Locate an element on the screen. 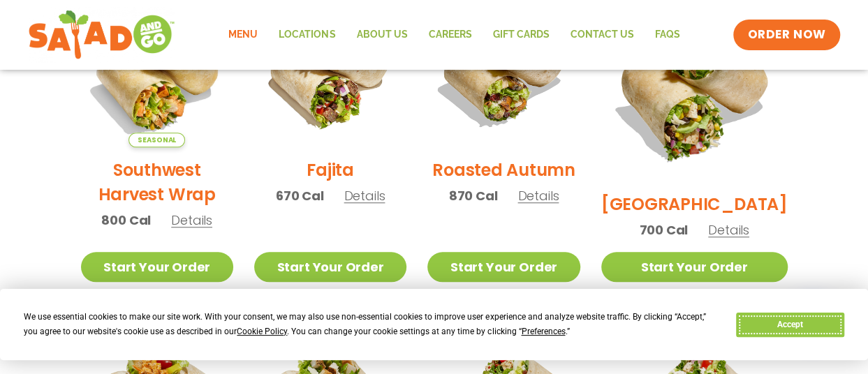 This screenshot has height=374, width=868. div: We use essential cookies to make our site work. With your consent, we may also use non-essential ... is located at coordinates (372, 324).